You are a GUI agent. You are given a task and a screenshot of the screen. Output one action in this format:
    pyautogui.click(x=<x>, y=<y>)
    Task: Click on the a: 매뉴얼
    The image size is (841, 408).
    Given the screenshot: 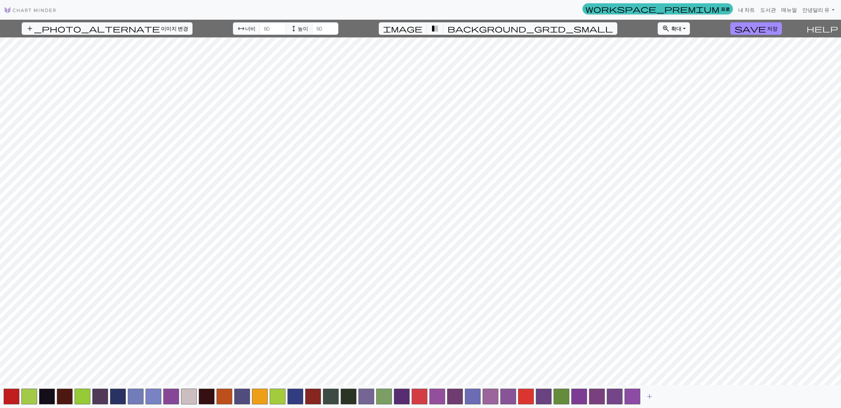 What is the action you would take?
    pyautogui.click(x=789, y=10)
    